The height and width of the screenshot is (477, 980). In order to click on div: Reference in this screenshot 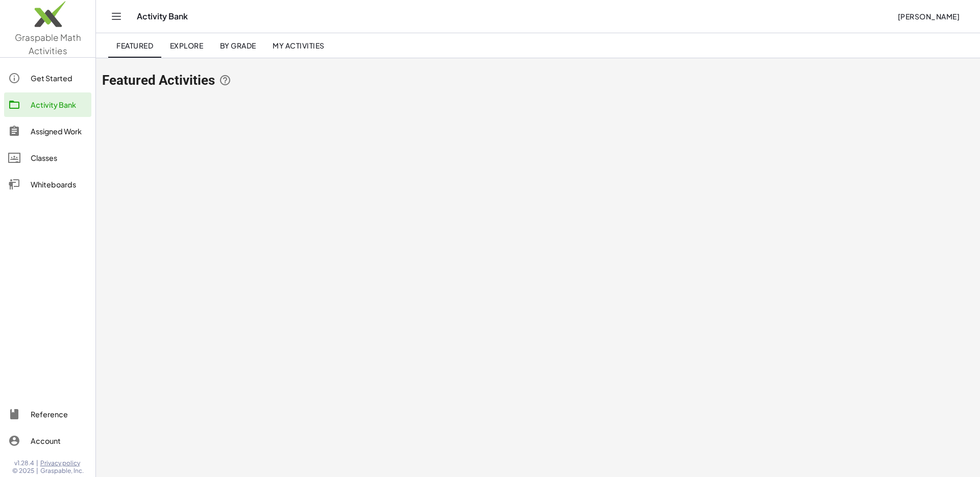, I will do `click(58, 414)`.